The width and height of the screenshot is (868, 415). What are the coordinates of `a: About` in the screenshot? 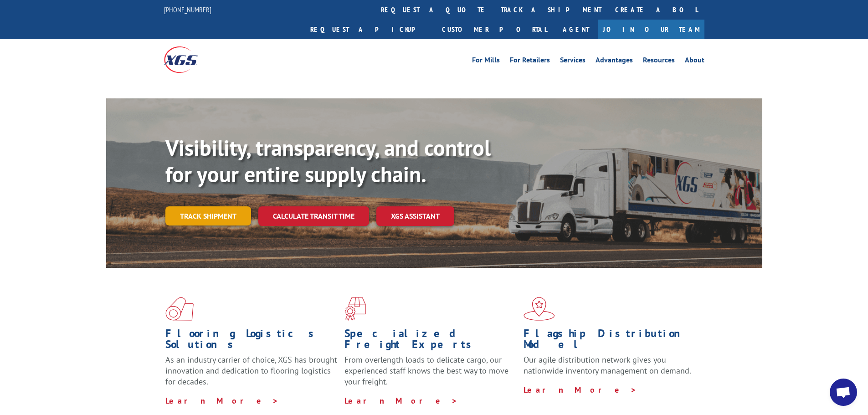 It's located at (694, 62).